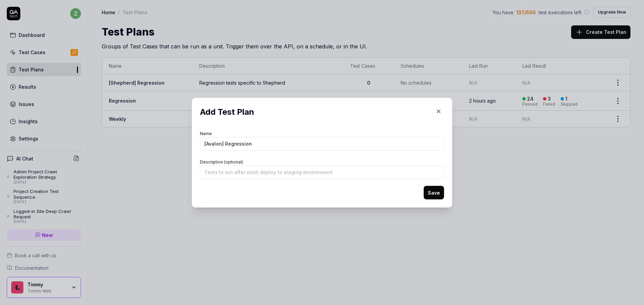  Describe the element at coordinates (205, 134) in the screenshot. I see `label: Name` at that location.